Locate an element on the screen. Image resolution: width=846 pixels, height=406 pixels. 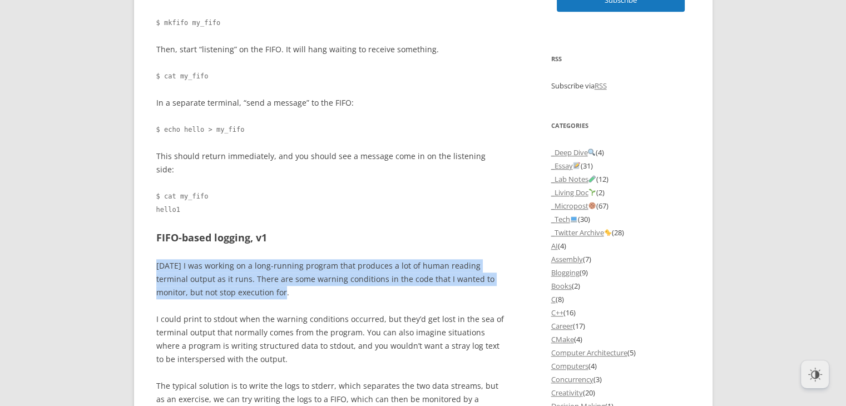
li: (12) is located at coordinates (620, 179).